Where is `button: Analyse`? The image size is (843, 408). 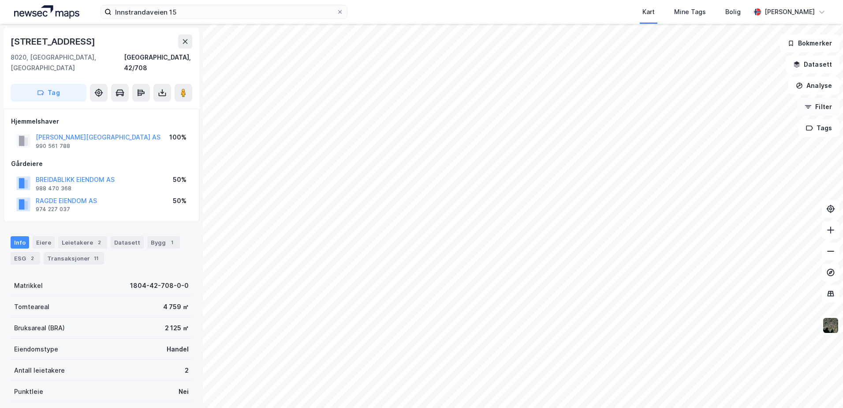
button: Analyse is located at coordinates (814, 86).